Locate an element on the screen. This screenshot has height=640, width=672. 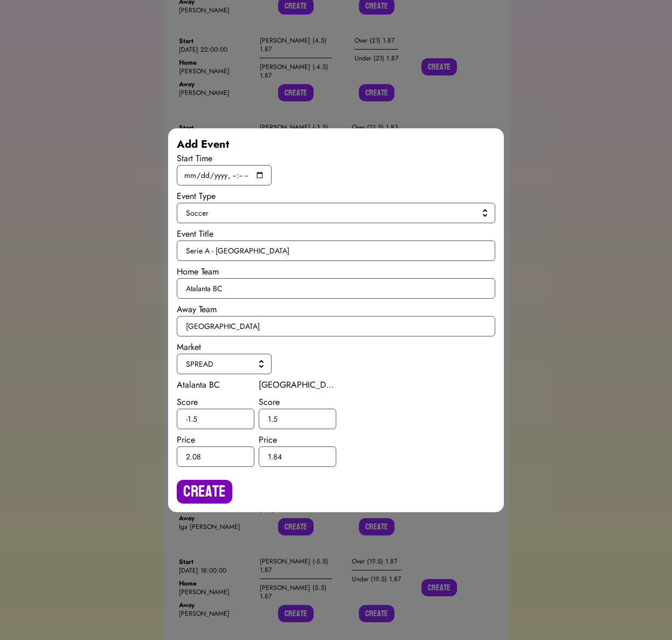
div: Event Type is located at coordinates (336, 197).